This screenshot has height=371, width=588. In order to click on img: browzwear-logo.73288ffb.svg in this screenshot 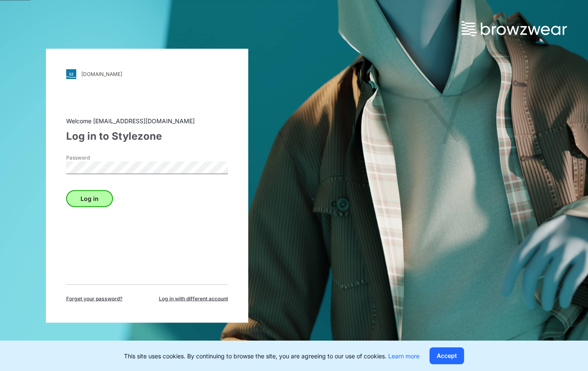, I will do `click(514, 29)`.